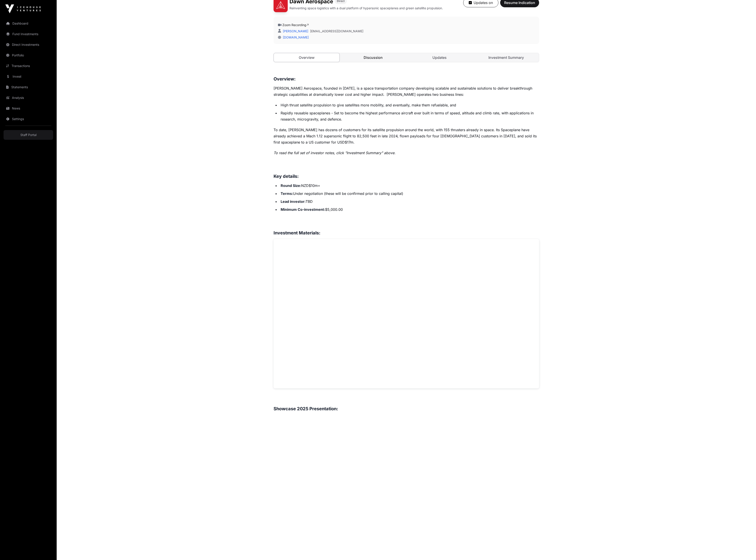 This screenshot has height=560, width=756. I want to click on h3: Key details:, so click(407, 176).